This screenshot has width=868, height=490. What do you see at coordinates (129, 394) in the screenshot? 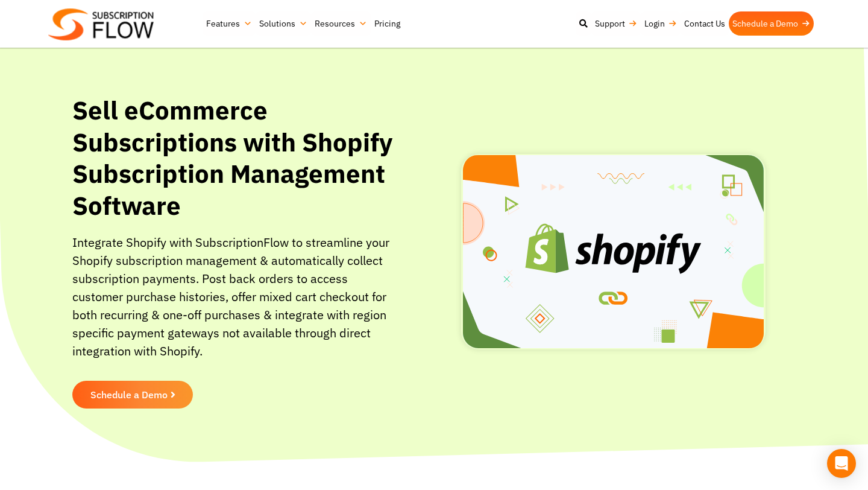
I see `span: Schedule a Demo` at bounding box center [129, 394].